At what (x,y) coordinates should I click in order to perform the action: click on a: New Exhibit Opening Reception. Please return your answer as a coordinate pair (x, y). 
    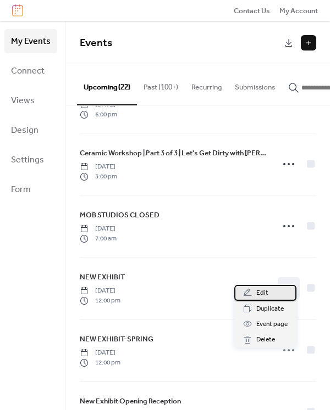
    Looking at the image, I should click on (130, 402).